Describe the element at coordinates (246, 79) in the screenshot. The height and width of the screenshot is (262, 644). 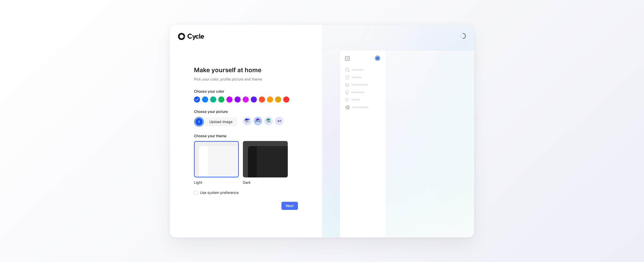
I see `h2: Pick your color, profile picture and theme` at that location.